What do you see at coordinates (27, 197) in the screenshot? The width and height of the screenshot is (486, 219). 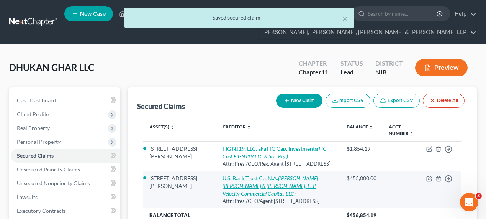 I see `span: Lawsuits` at bounding box center [27, 197].